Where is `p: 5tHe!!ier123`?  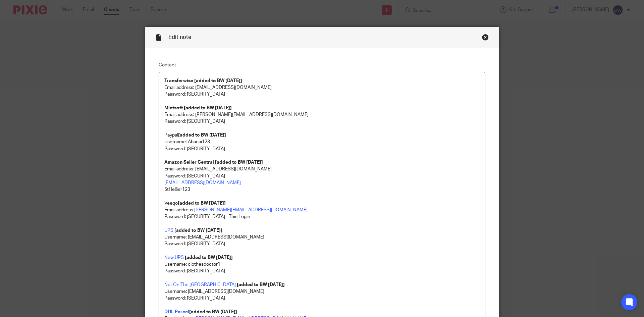
p: 5tHe!!ier123 is located at coordinates (322, 190).